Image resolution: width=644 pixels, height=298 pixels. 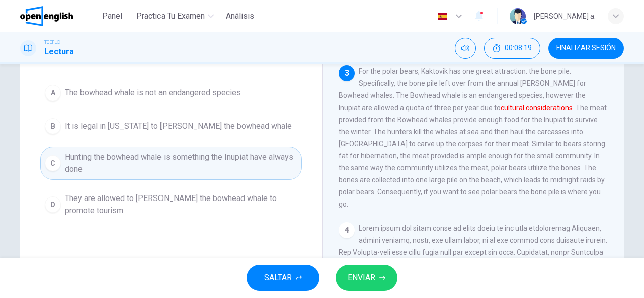 I want to click on h1: Lectura, so click(x=59, y=51).